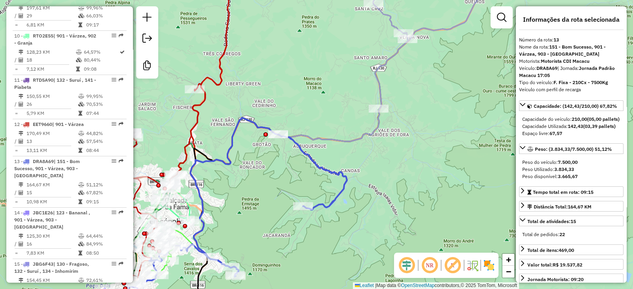  What do you see at coordinates (101, 52) in the screenshot?
I see `td: 64,57%` at bounding box center [101, 52].